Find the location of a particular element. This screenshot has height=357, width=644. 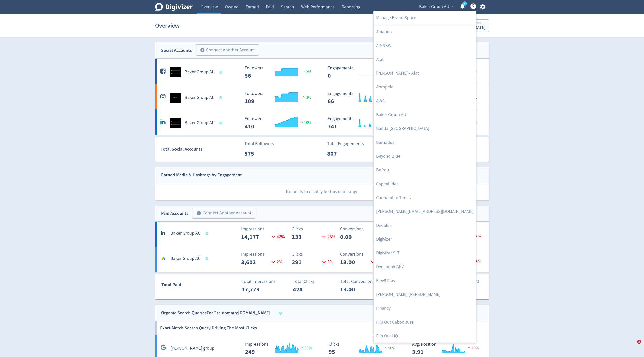

a: Dedalus is located at coordinates (425, 225).